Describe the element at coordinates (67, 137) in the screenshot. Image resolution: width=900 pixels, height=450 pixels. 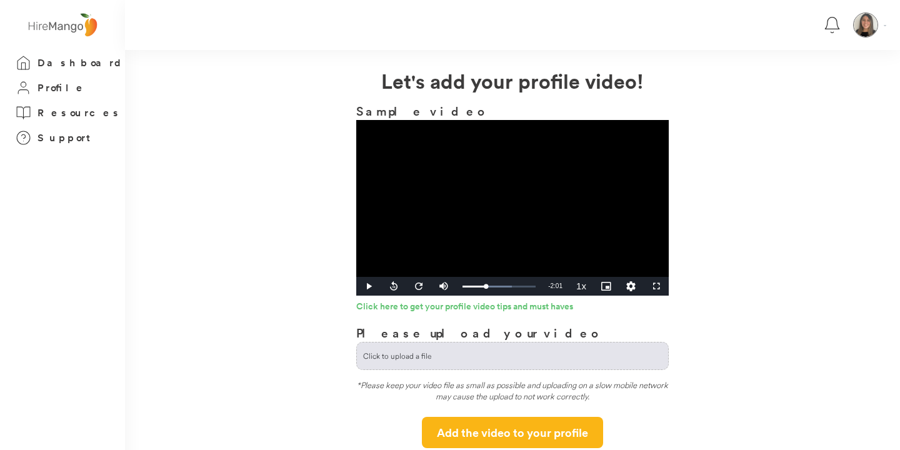
I see `h3: Support` at that location.